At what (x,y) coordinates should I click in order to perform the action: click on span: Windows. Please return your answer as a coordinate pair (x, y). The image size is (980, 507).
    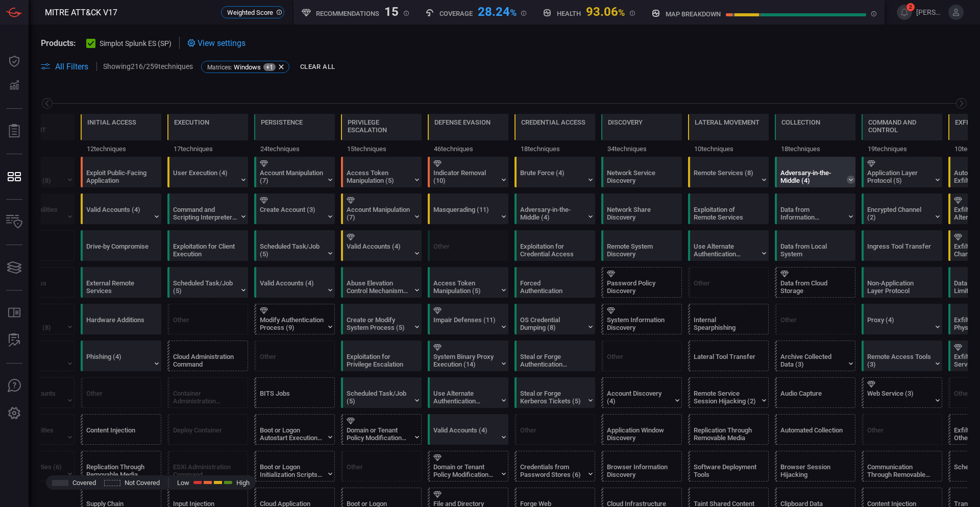
    Looking at the image, I should click on (247, 66).